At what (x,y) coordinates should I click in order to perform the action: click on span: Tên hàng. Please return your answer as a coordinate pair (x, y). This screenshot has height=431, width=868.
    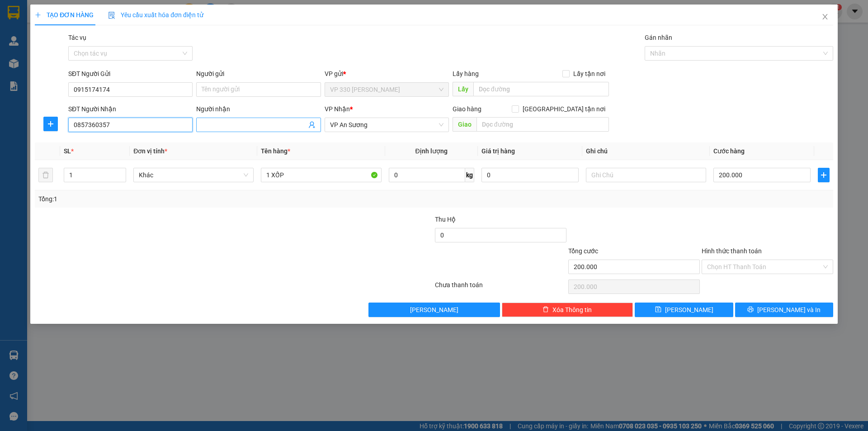
    Looking at the image, I should click on (276, 151).